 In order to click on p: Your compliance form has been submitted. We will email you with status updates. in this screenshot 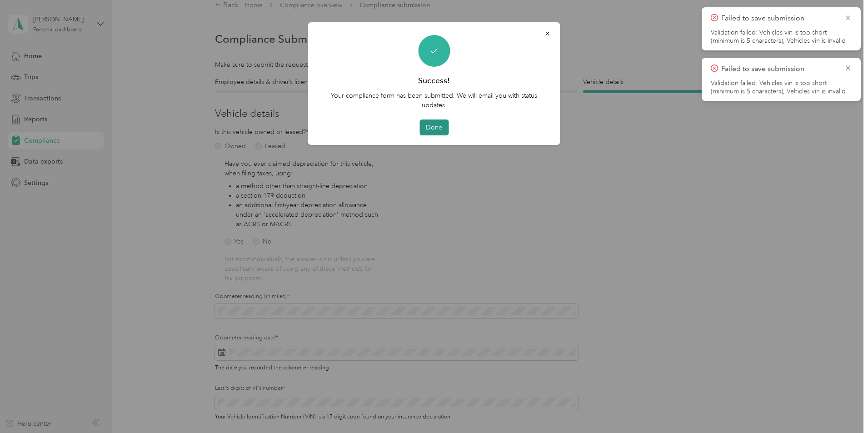, I will do `click(434, 100)`.